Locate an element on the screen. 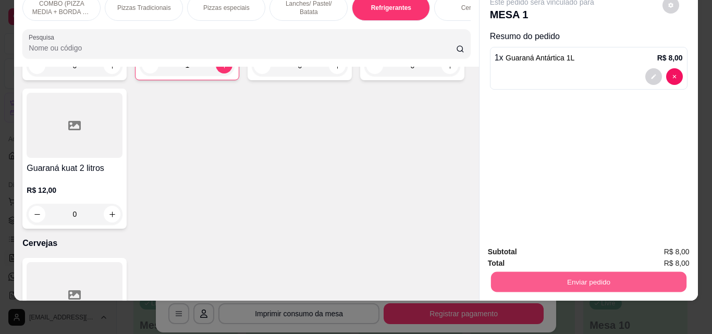 The height and width of the screenshot is (334, 712). strong: Total is located at coordinates (496, 263).